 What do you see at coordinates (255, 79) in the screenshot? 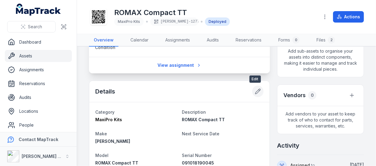
I see `span: Edit` at bounding box center [255, 79].